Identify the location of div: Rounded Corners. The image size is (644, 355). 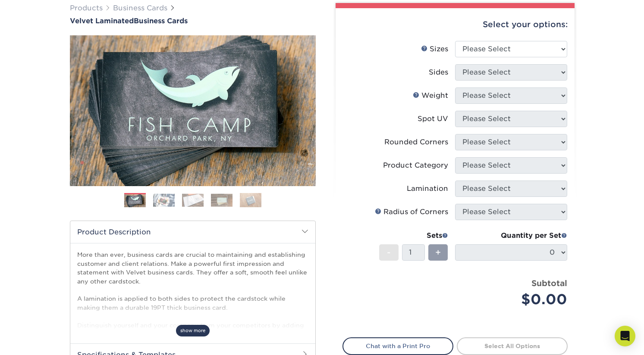
(416, 142).